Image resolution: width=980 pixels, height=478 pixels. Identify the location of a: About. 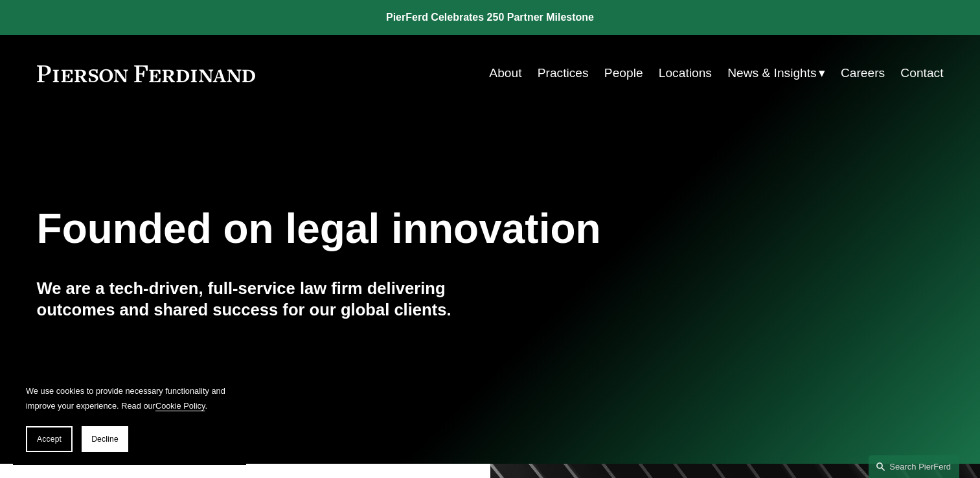
(505, 73).